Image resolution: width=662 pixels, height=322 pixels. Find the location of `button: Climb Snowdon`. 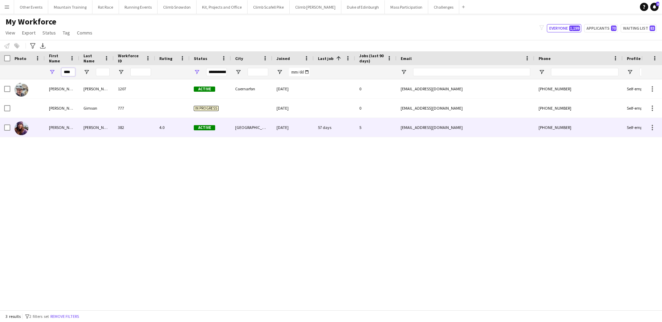

button: Climb Snowdon is located at coordinates (177, 7).